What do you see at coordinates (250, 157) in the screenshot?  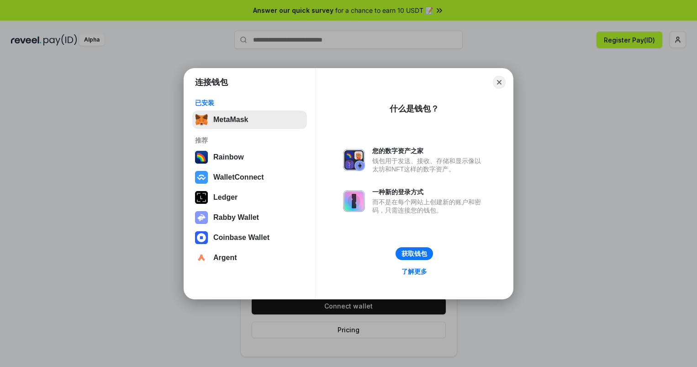 I see `button: Rainbow` at bounding box center [250, 157].